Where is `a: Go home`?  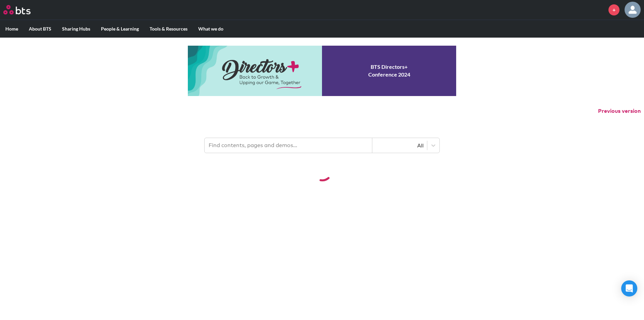
a: Go home is located at coordinates (23, 10).